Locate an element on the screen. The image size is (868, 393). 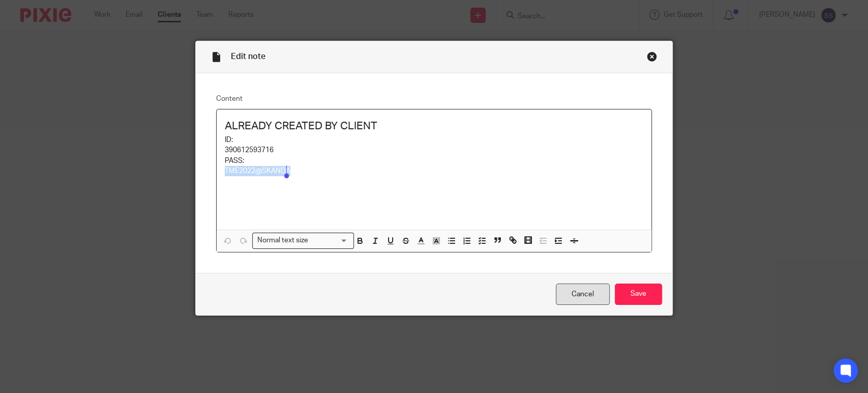
h2: ALREADY CREATED BY CLIENT is located at coordinates (434, 126).